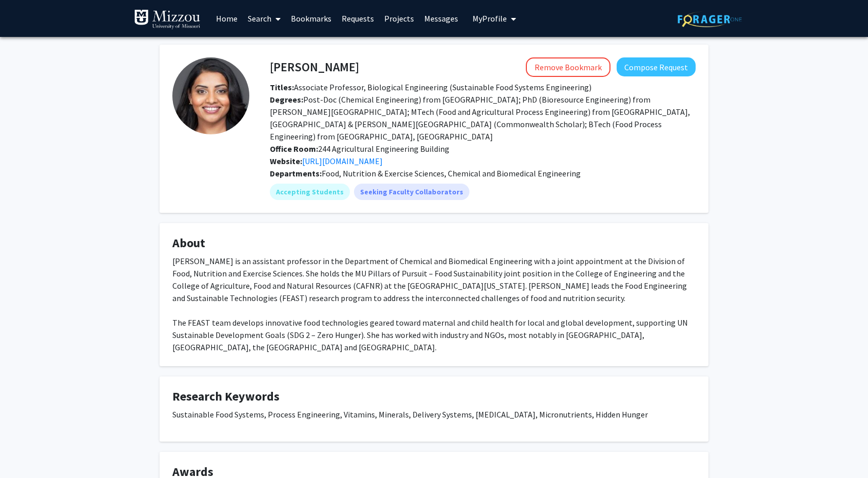 This screenshot has height=478, width=868. What do you see at coordinates (167, 19) in the screenshot?
I see `img: University of Missouri Logo` at bounding box center [167, 19].